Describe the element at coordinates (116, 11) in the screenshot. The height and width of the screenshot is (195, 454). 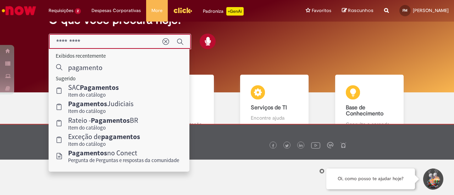
I see `span: Despesas Corporativas` at that location.